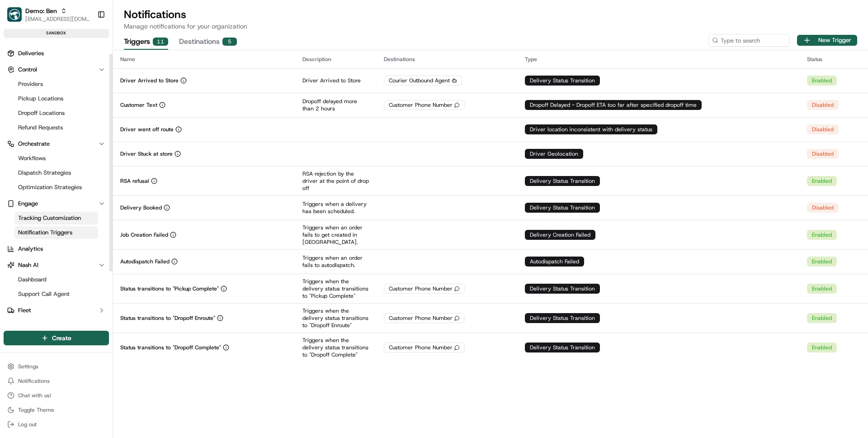 This screenshot has width=868, height=438. Describe the element at coordinates (50, 188) in the screenshot. I see `span: Optimization Strategies` at that location.